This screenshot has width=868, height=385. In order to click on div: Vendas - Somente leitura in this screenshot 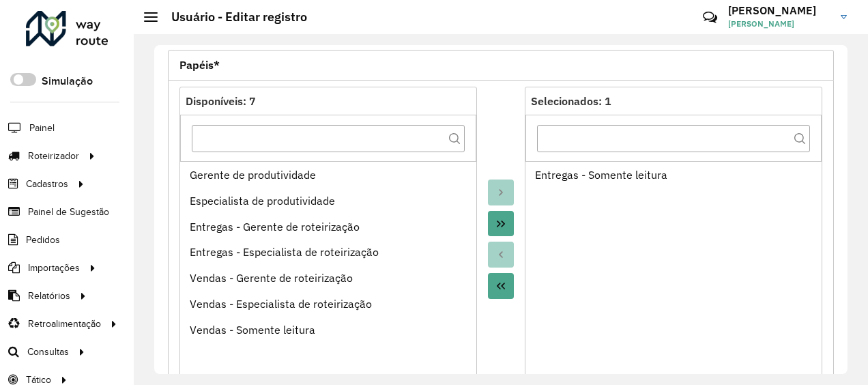, I will do `click(328, 330)`.